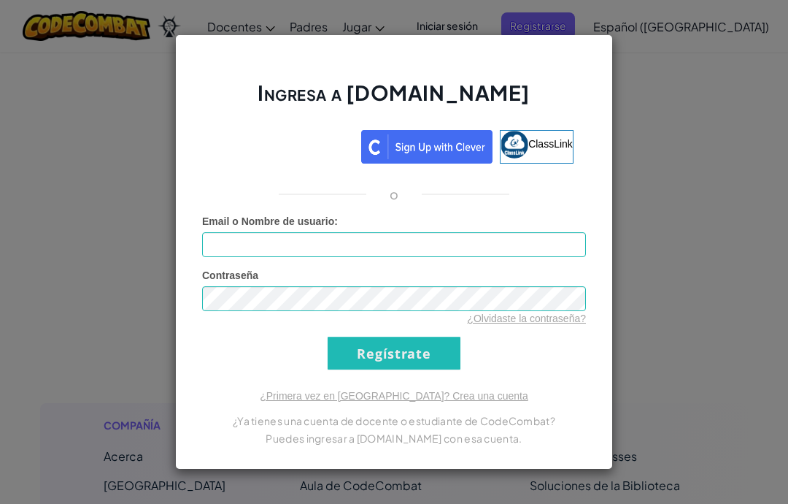 Image resolution: width=788 pixels, height=504 pixels. I want to click on p: o, so click(394, 194).